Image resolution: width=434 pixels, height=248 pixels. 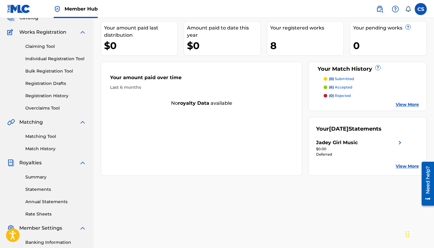 What do you see at coordinates (41, 228) in the screenshot?
I see `span: Member Settings` at bounding box center [41, 228].